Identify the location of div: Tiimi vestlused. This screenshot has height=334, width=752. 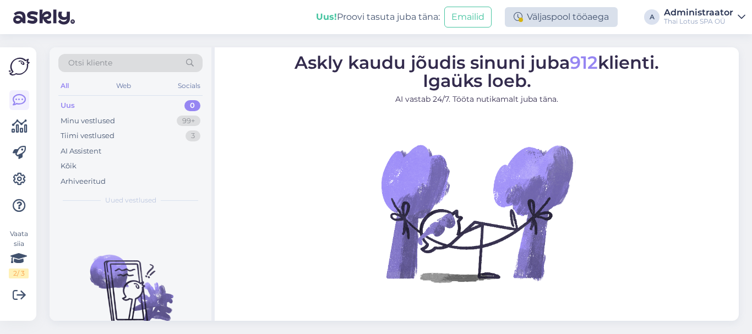
(88, 136).